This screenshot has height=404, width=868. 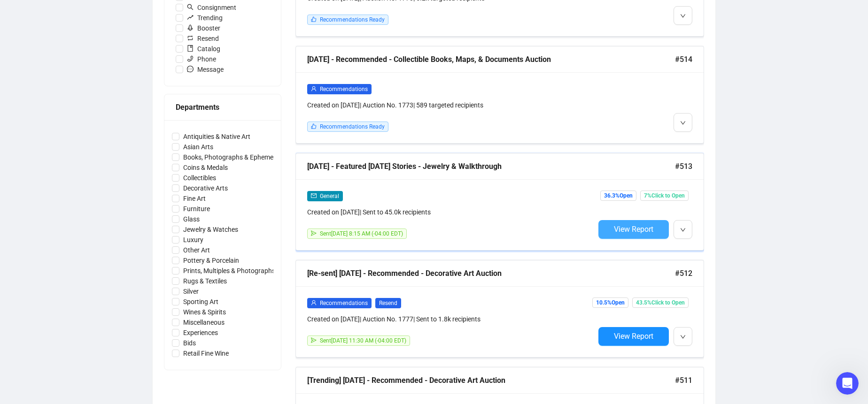 What do you see at coordinates (211, 8) in the screenshot?
I see `span: Consignment` at bounding box center [211, 8].